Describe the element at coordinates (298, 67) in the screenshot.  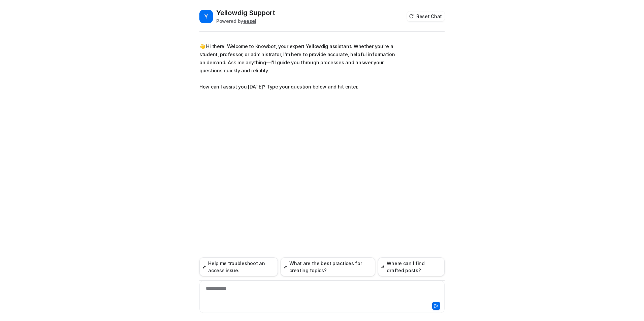
I see `p: 👋 Hi there! Welcome to Knowbot, your expert Yellowdig assistant. Whether you're a student, profes...` at that location.